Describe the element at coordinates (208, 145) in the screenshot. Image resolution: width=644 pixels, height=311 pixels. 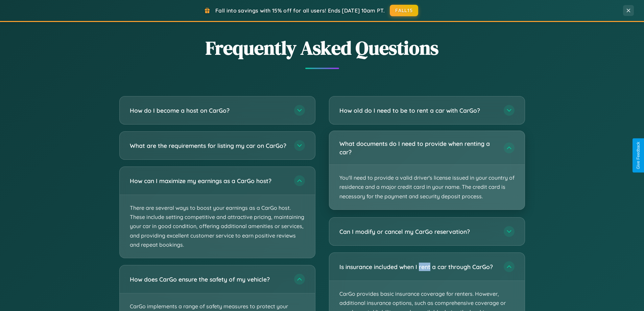
I see `h3: What are the requirements for listing my car on CarGo?` at that location.